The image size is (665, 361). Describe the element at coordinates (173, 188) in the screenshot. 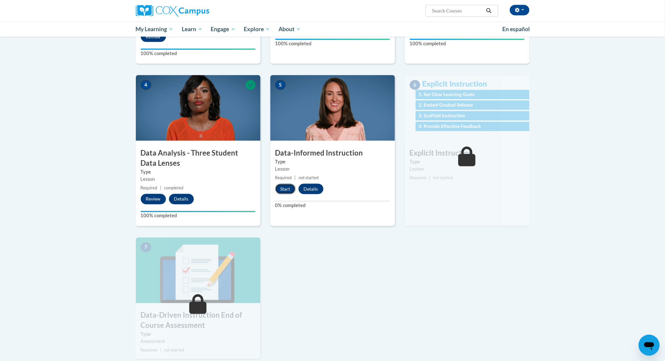

I see `span: completed` at that location.